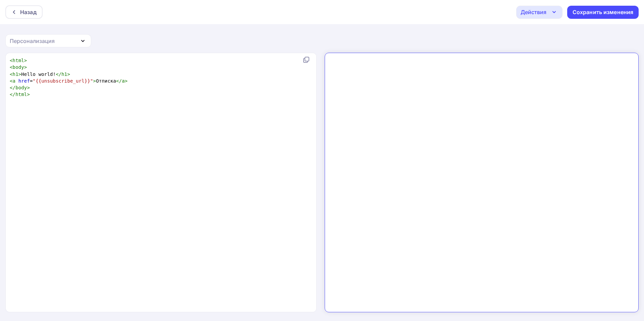 This screenshot has width=644, height=321. What do you see at coordinates (539, 12) in the screenshot?
I see `button: Действия` at bounding box center [539, 12].